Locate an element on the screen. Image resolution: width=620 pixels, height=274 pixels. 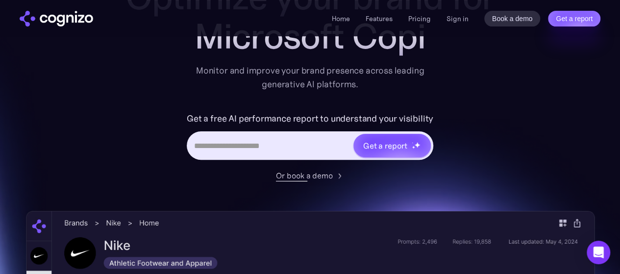
form: Hero URL Input Form is located at coordinates (310, 138).